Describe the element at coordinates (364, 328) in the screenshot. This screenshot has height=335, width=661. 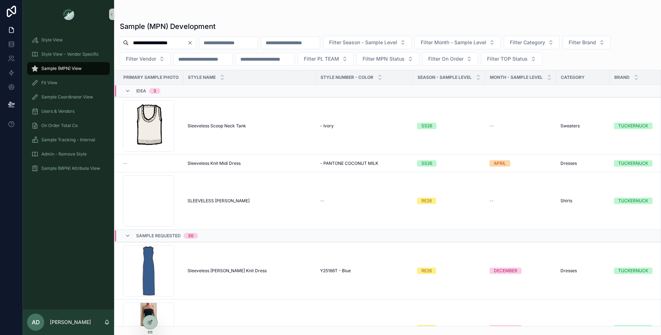
I see `a: Y25288T - Black` at that location.